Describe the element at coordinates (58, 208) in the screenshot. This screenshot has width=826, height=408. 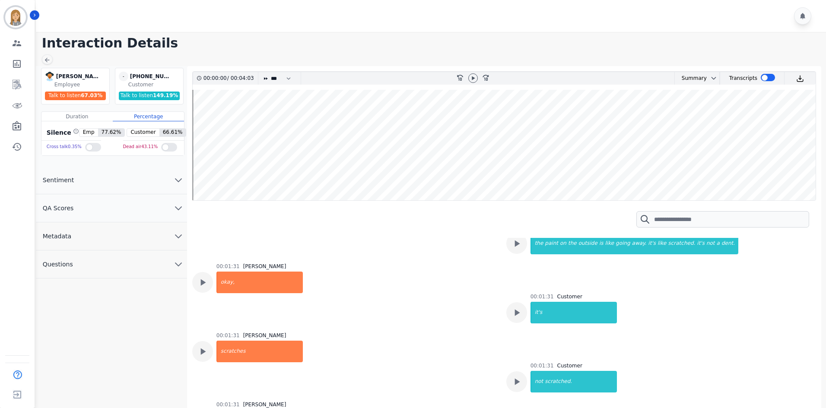
I see `span: QA Scores` at that location.